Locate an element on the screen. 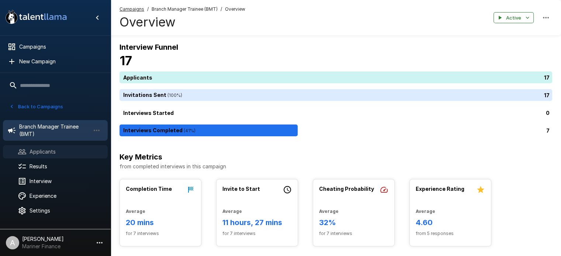 This screenshot has width=561, height=256. h6: 20 mins is located at coordinates (161, 223).